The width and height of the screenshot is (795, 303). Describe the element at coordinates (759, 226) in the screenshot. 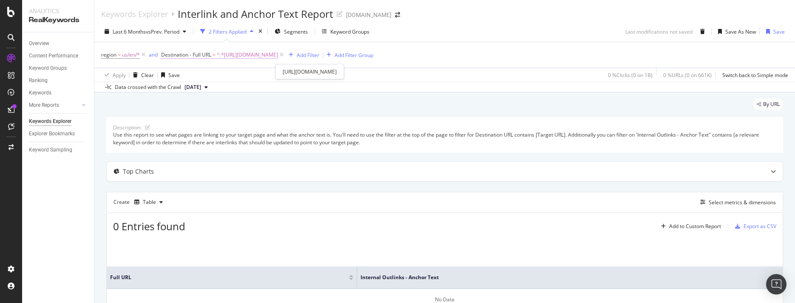

I see `div: Export as CSV` at that location.